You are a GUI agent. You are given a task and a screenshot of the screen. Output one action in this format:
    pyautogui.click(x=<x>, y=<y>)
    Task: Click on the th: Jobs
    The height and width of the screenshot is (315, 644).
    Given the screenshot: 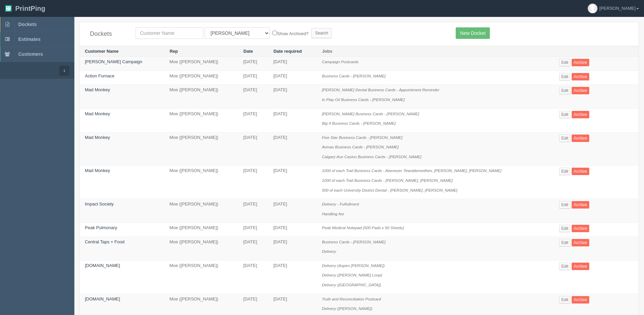 What is the action you would take?
    pyautogui.click(x=436, y=52)
    